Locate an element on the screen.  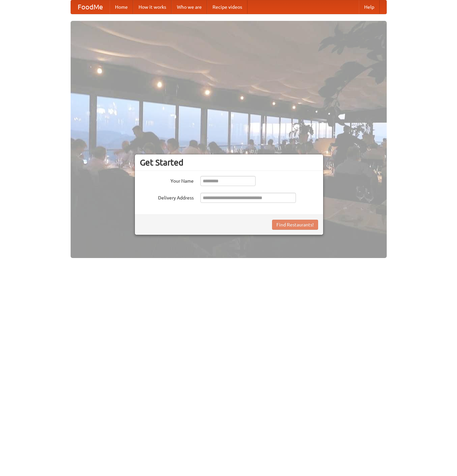
a: Who we are is located at coordinates (189, 7).